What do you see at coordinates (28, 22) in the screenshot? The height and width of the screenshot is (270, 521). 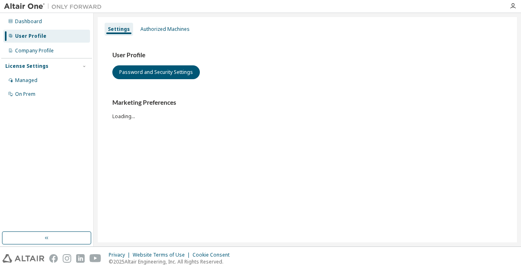 I see `div: Dashboard` at bounding box center [28, 22].